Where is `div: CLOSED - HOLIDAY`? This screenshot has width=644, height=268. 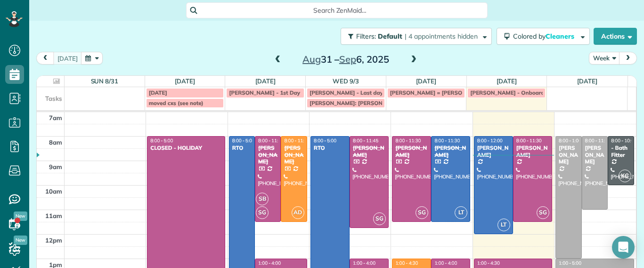 div: CLOSED - HOLIDAY is located at coordinates (186, 148).